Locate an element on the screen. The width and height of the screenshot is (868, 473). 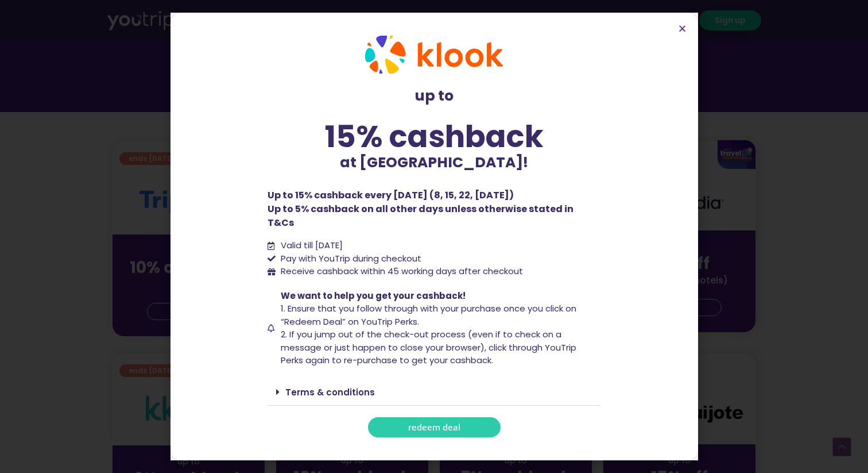
a: Close is located at coordinates (682, 28).